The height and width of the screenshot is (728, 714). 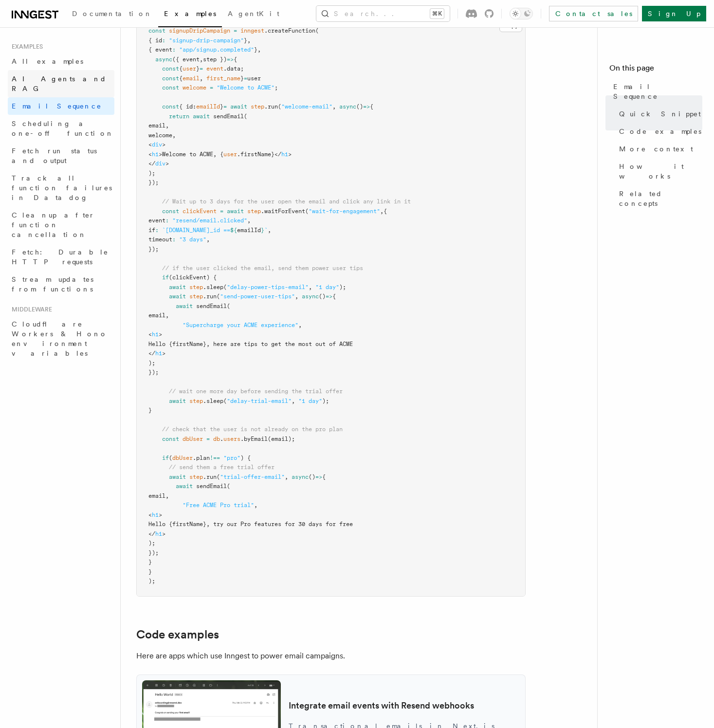 I want to click on span: How it works, so click(x=660, y=171).